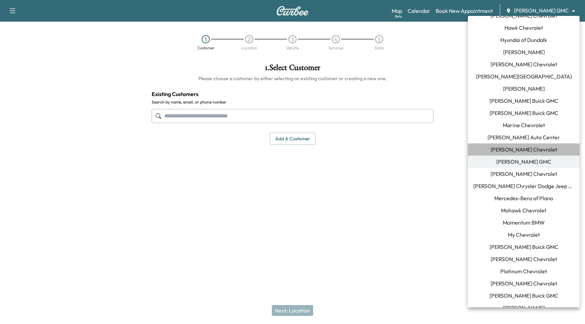  Describe the element at coordinates (523, 271) in the screenshot. I see `span: Platinum Chevrolet` at that location.